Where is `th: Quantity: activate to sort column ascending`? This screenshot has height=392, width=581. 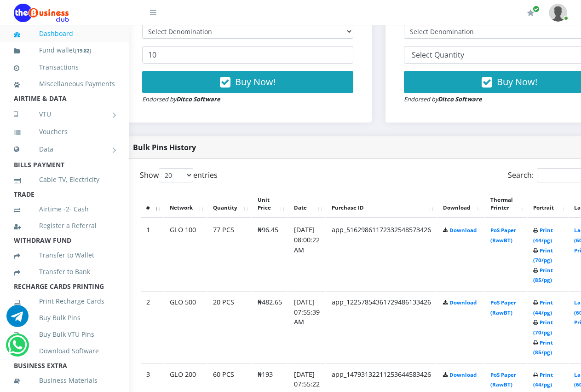
th: Quantity: activate to sort column ascending is located at coordinates (229, 204).